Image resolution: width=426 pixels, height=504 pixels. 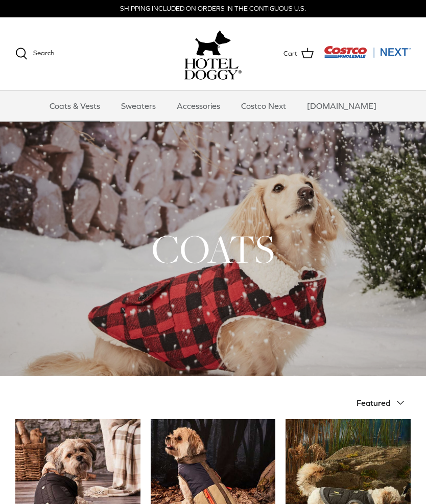 I want to click on span: Featured, so click(x=373, y=403).